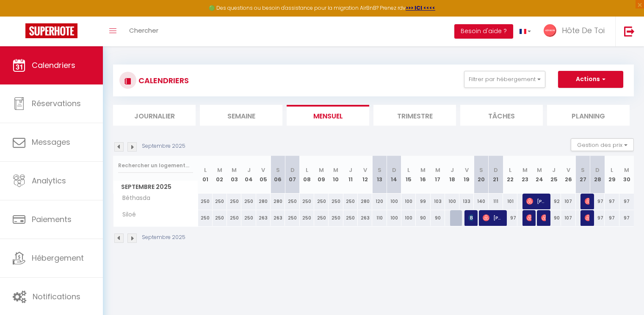 Image resolution: width=644 pixels, height=315 pixels. What do you see at coordinates (156, 186) in the screenshot?
I see `span: Septembre 2025` at bounding box center [156, 186].